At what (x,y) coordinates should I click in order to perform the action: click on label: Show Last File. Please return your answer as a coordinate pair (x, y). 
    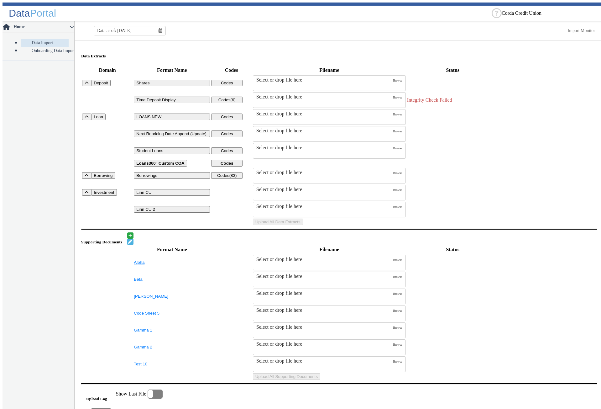
    Looking at the image, I should click on (139, 394).